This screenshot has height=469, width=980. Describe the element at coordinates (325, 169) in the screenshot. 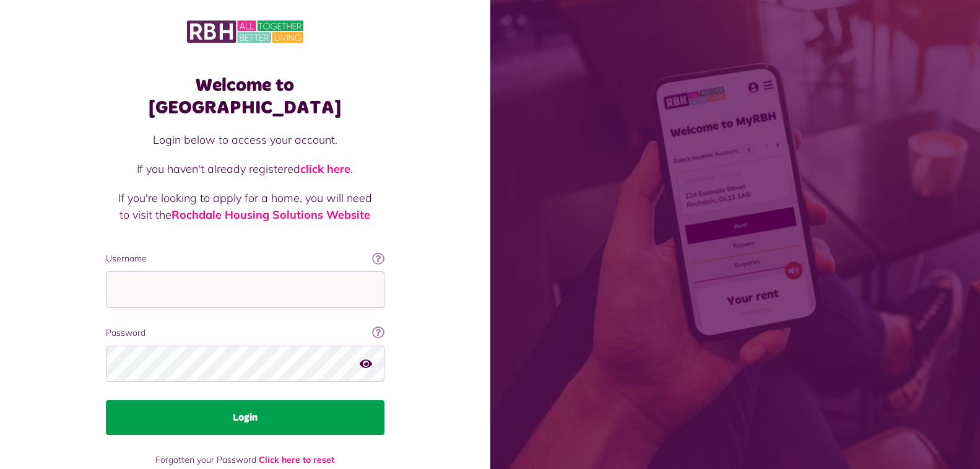

I see `a: click here` at that location.